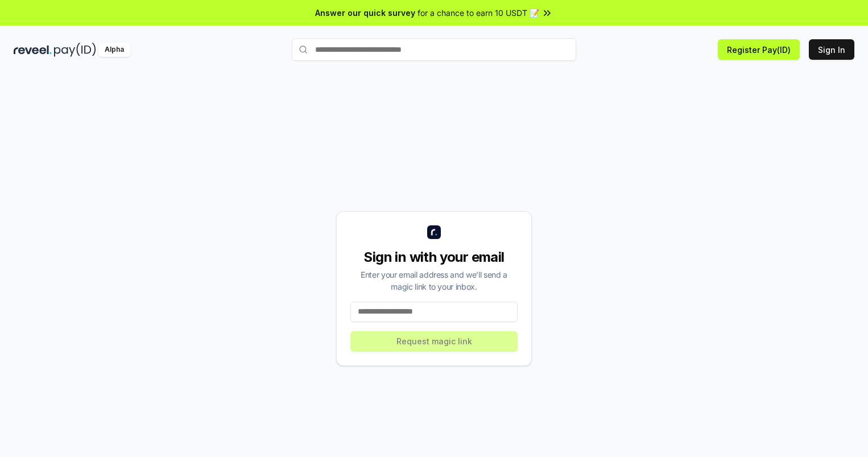  Describe the element at coordinates (831, 50) in the screenshot. I see `button: Sign In` at that location.